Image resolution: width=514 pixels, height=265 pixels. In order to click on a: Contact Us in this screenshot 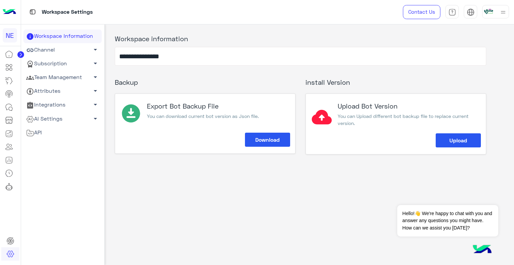, I will do `click(422, 12)`.